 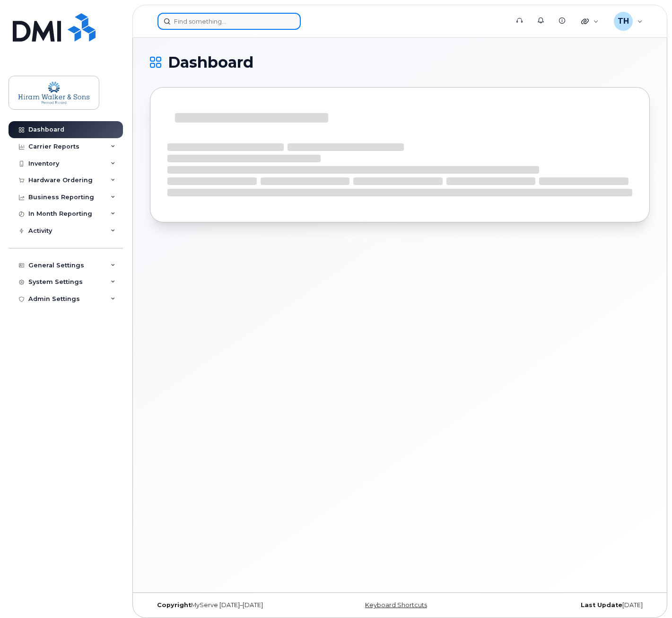 What do you see at coordinates (602, 605) in the screenshot?
I see `strong: Last Update` at bounding box center [602, 605].